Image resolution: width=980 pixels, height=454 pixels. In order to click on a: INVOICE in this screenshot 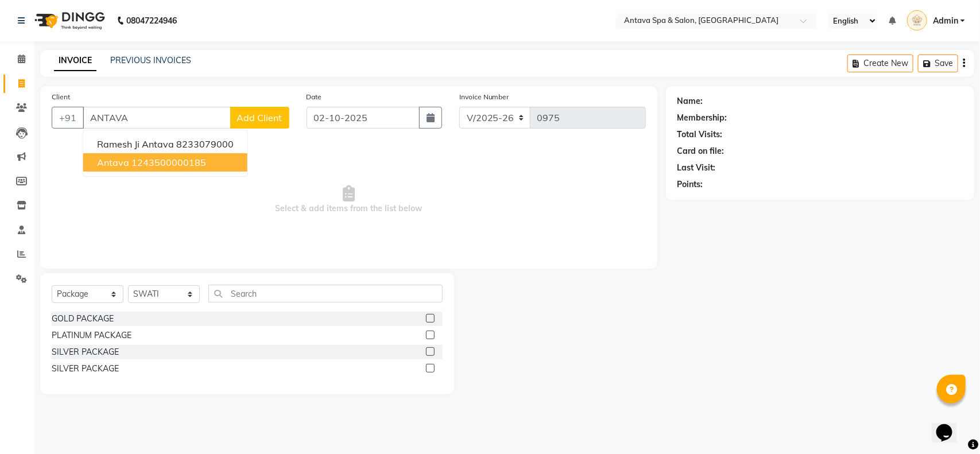, I will do `click(75, 61)`.